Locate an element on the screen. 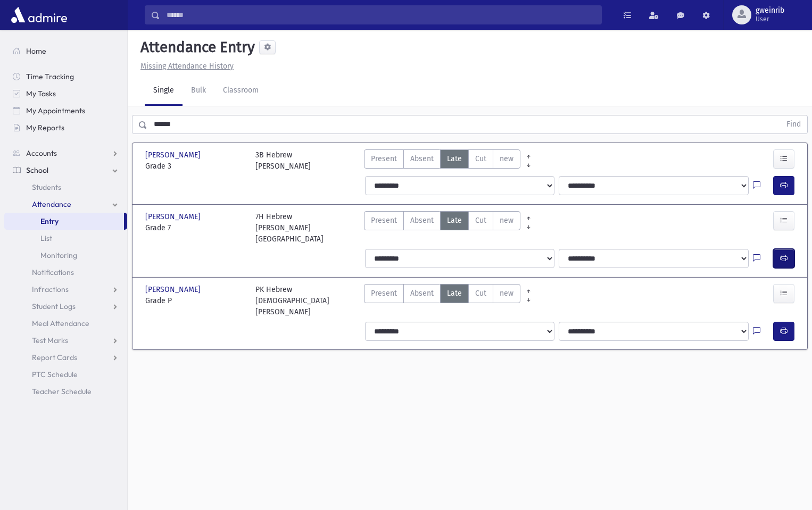 This screenshot has height=510, width=812. a: Teacher Schedule is located at coordinates (65, 392).